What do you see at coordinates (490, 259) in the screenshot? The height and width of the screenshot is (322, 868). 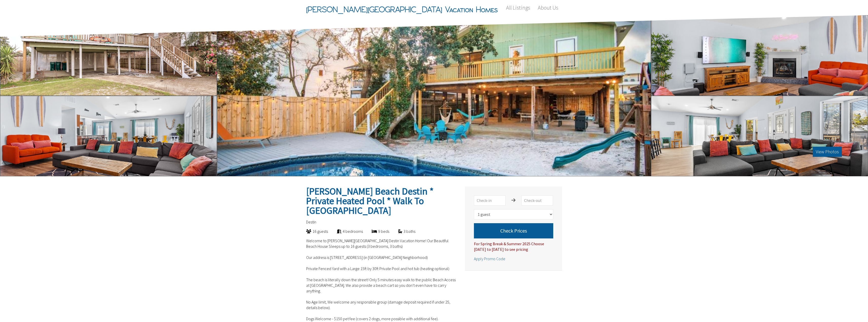 I see `span: Apply Promo Code` at bounding box center [490, 259].